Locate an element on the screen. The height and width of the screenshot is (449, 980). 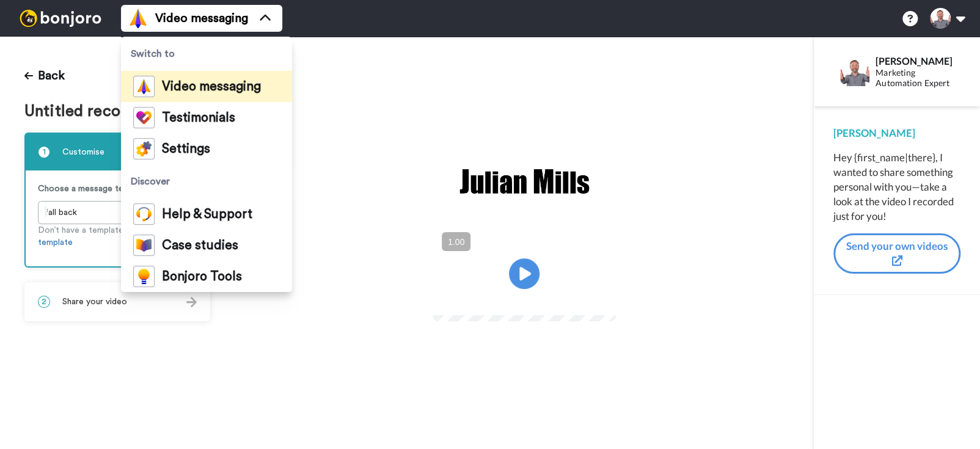
a: Create a new template is located at coordinates (111, 237).